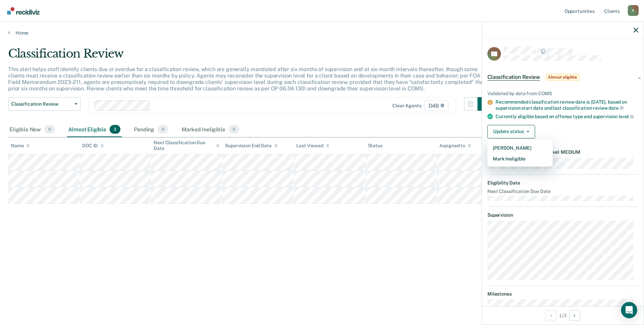  Describe the element at coordinates (629, 310) in the screenshot. I see `div: Open Intercom Messenger` at that location.